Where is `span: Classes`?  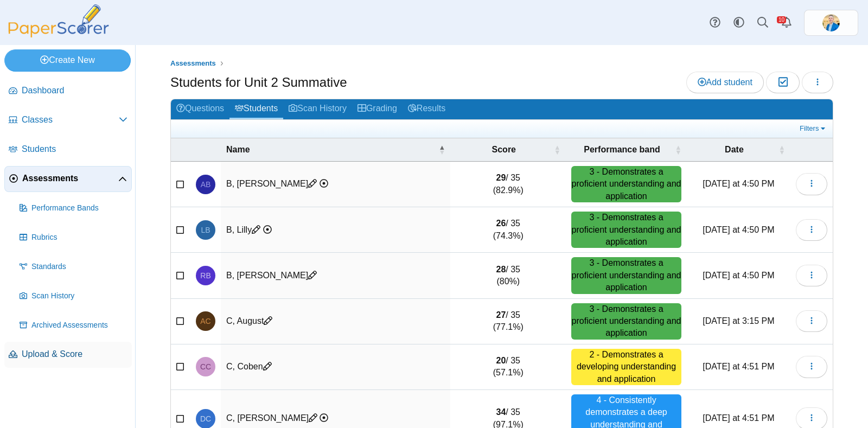
span: Classes is located at coordinates (70, 120).